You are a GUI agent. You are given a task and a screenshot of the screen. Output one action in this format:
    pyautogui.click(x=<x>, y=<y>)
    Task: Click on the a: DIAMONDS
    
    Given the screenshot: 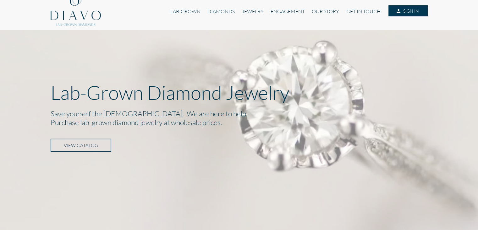 What is the action you would take?
    pyautogui.click(x=221, y=11)
    